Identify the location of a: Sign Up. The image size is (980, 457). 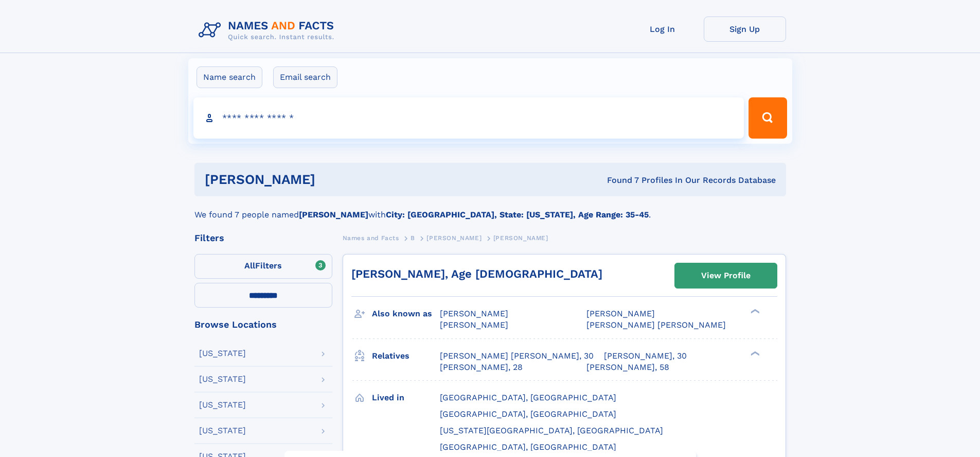
(745, 28).